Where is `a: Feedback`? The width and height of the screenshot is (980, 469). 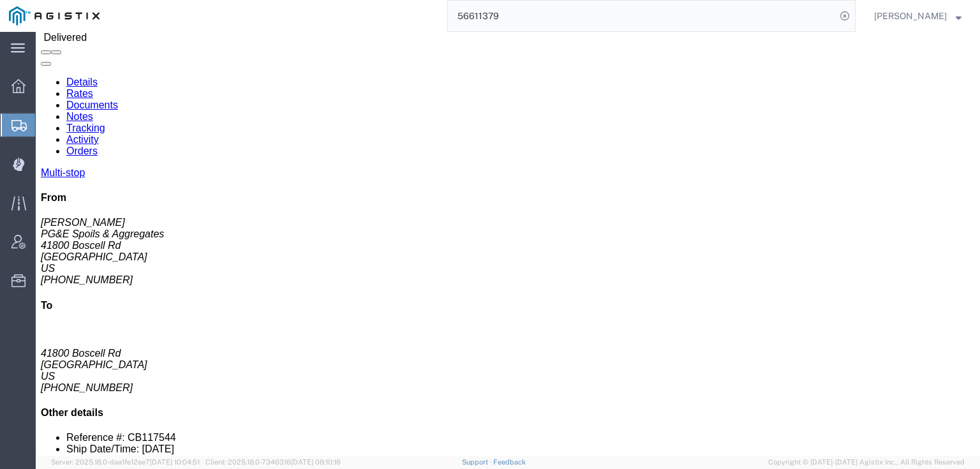
a: Feedback is located at coordinates (509, 461).